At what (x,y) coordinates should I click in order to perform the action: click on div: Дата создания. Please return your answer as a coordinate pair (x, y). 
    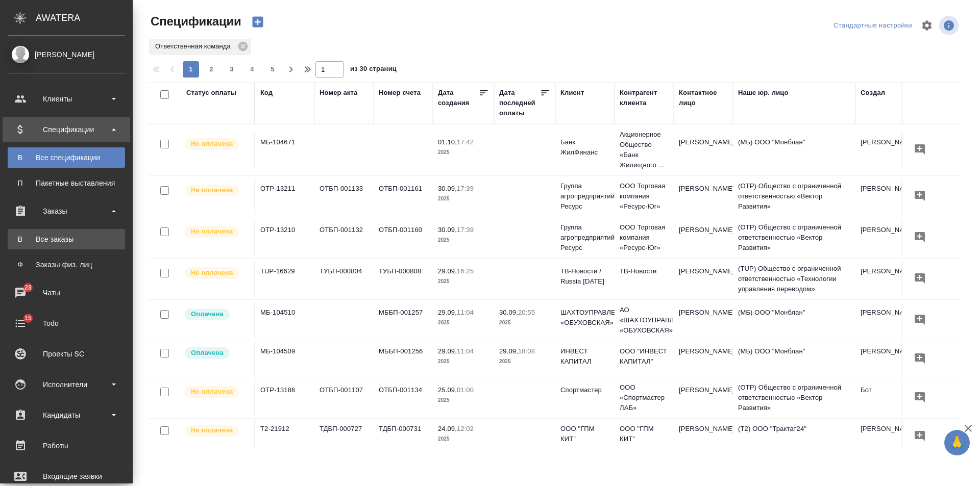
    Looking at the image, I should click on (459, 98).